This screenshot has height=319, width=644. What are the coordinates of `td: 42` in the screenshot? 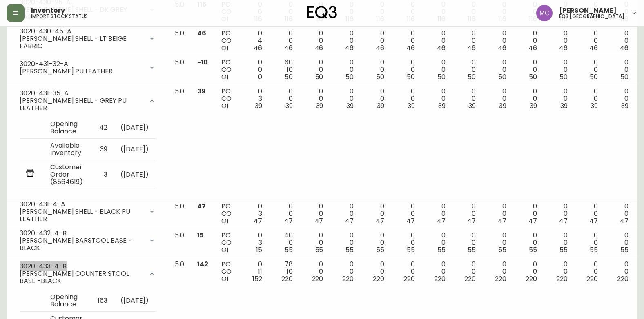 It's located at (103, 128).